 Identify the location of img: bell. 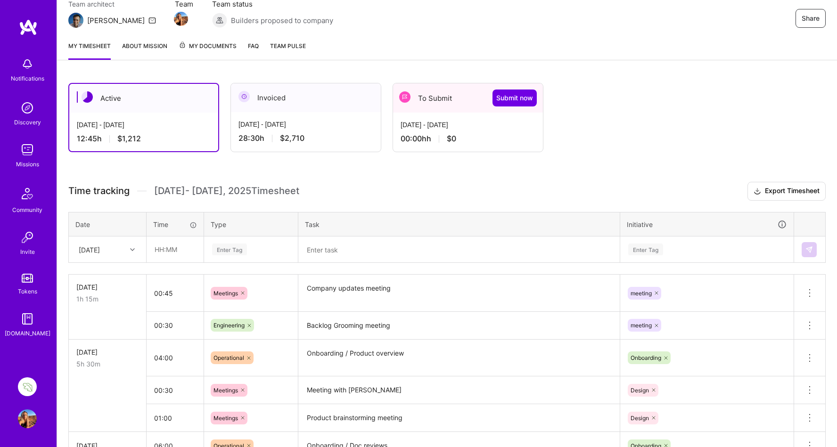
(27, 64).